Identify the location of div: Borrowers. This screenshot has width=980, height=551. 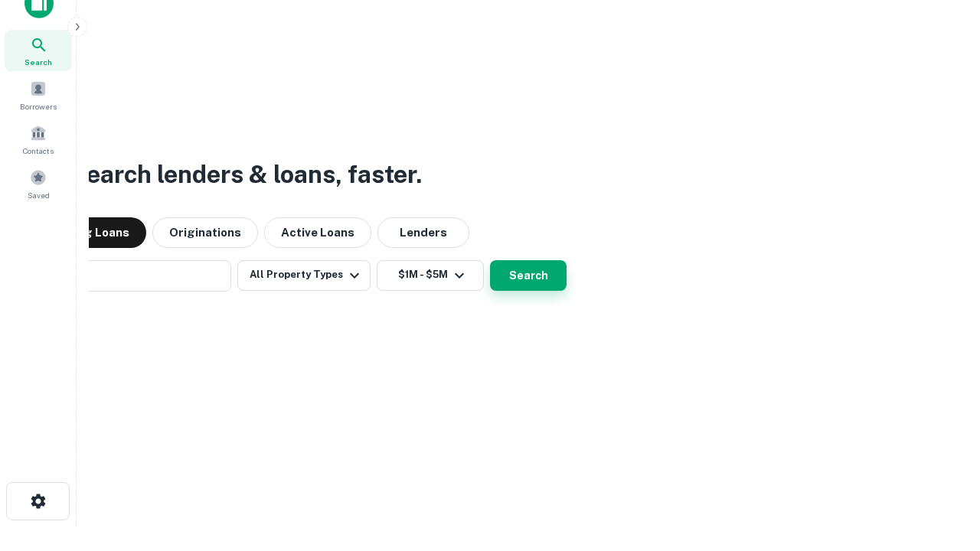
(38, 95).